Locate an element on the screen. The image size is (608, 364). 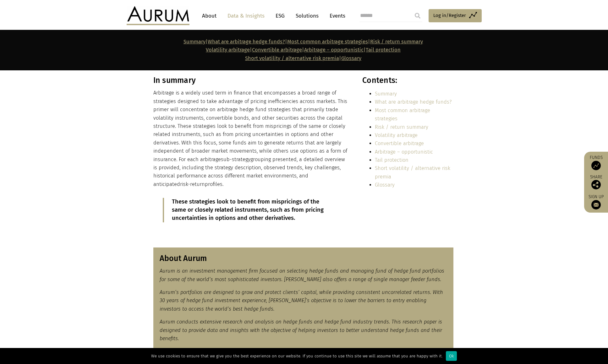
span: risk-return is located at coordinates (192, 184).